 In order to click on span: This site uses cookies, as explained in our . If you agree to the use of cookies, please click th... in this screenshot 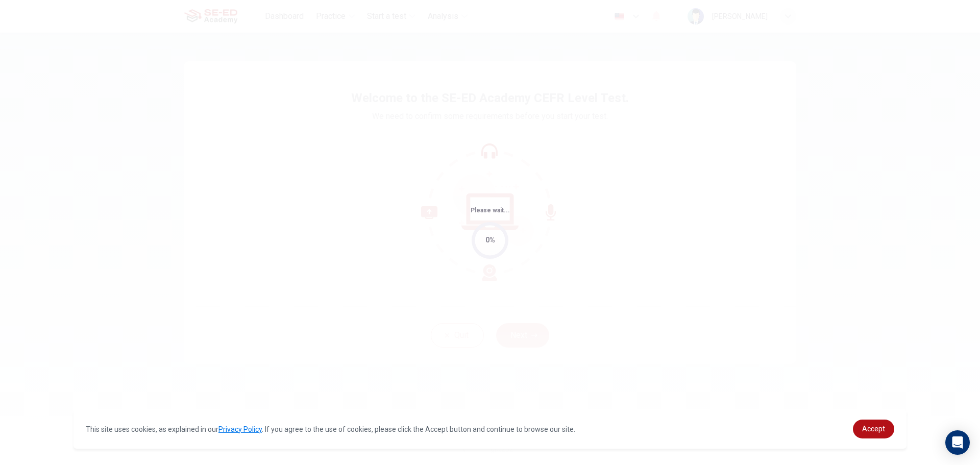, I will do `click(330, 429)`.